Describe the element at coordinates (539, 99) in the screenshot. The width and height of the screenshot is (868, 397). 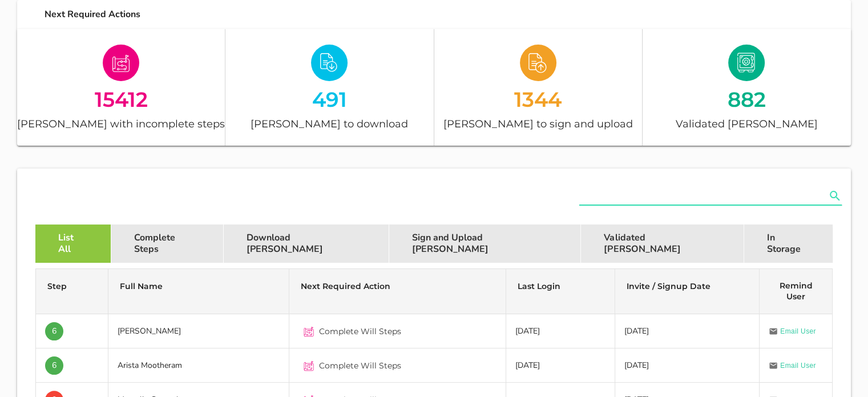
I see `div: 1344` at that location.